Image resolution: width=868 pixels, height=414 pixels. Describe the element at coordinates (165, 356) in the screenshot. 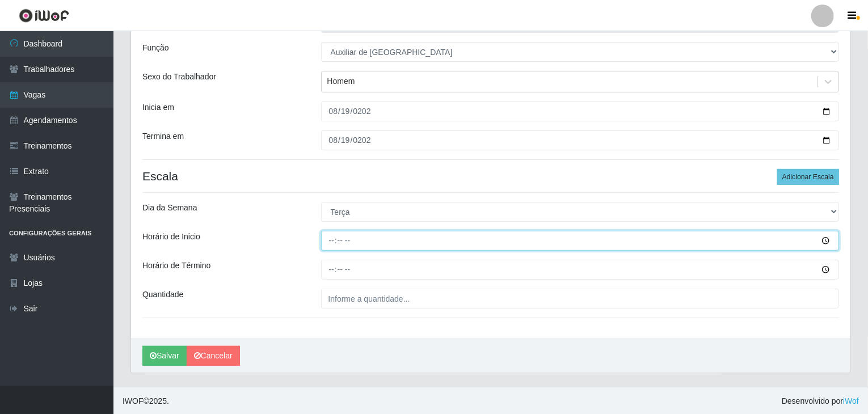

I see `button: Salvar` at that location.